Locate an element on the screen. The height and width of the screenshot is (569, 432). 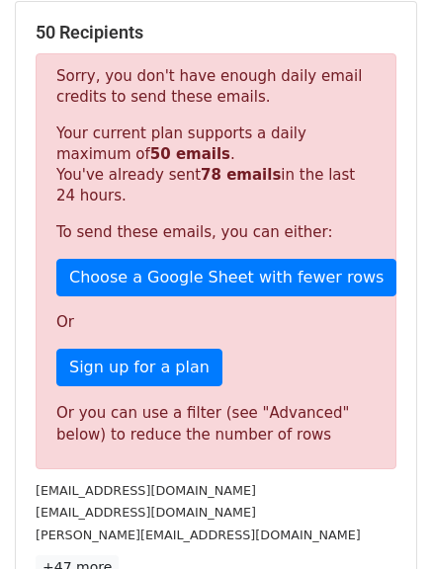
strong: 78 emails is located at coordinates (240, 175).